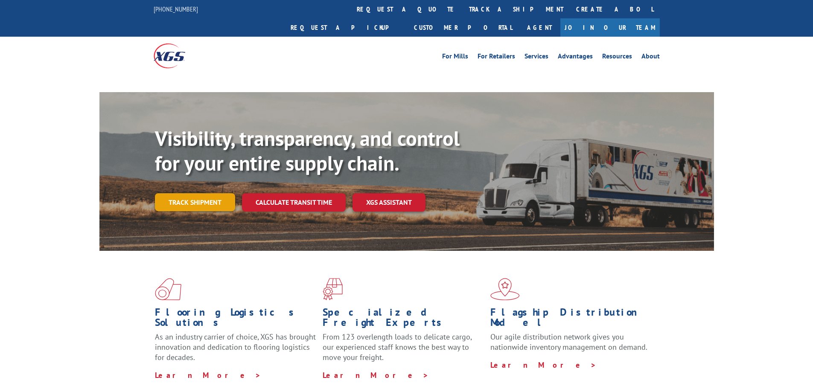 This screenshot has width=813, height=392. I want to click on img: xgs-icon-flagship-distribution-model-red, so click(505, 289).